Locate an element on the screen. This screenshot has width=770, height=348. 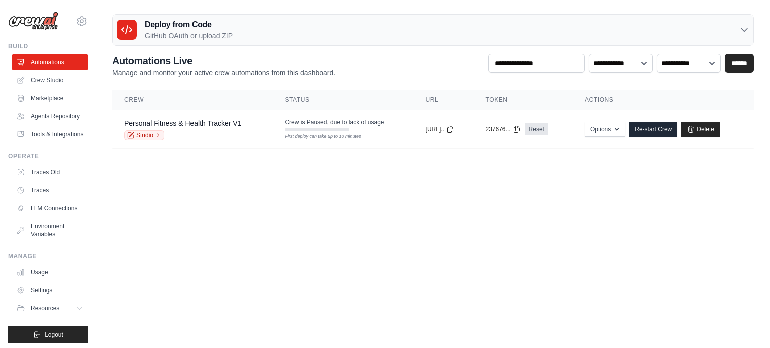
a: Crew Studio is located at coordinates (50, 80).